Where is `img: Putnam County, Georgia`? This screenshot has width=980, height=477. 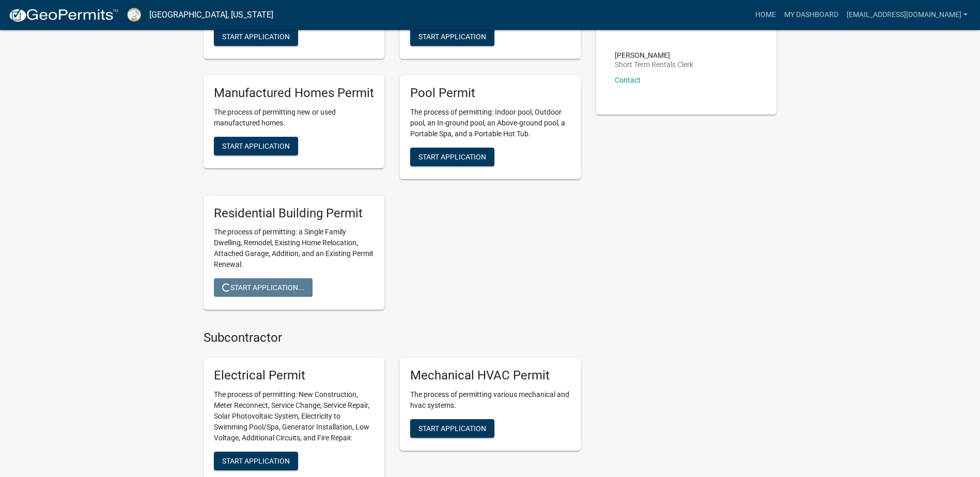
img: Putnam County, Georgia is located at coordinates (133, 15).